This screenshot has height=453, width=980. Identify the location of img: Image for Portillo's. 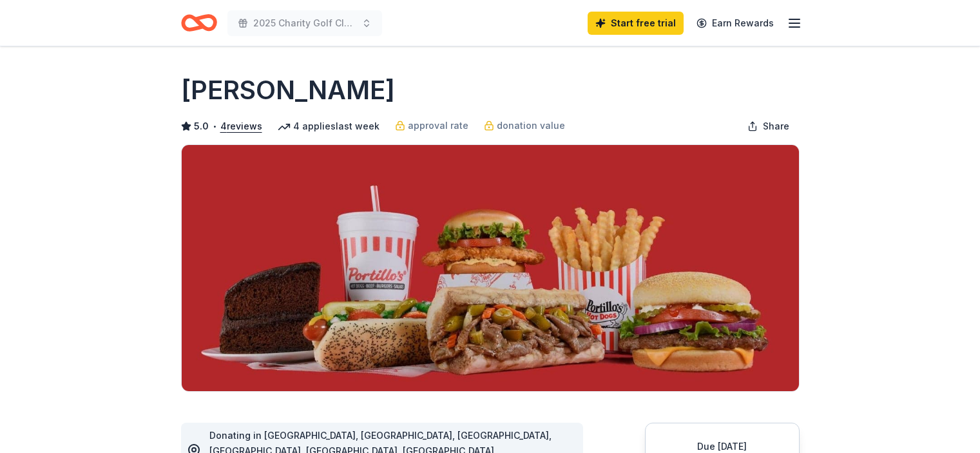
(490, 268).